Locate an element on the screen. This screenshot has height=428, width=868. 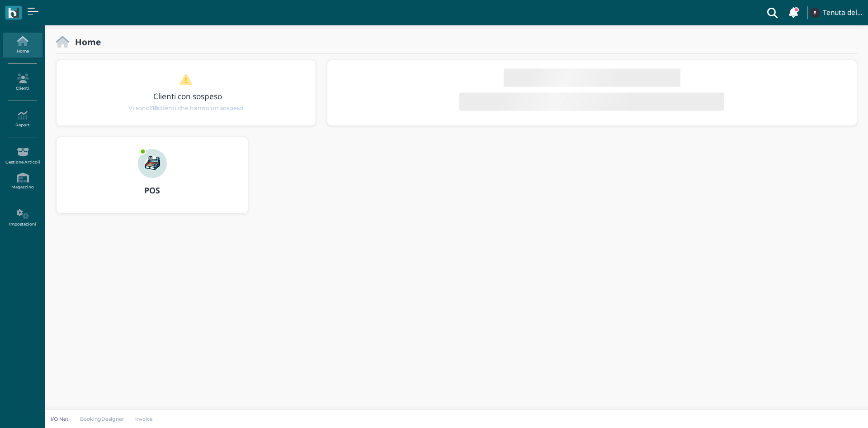
div: 1 / 1 is located at coordinates (186, 92).